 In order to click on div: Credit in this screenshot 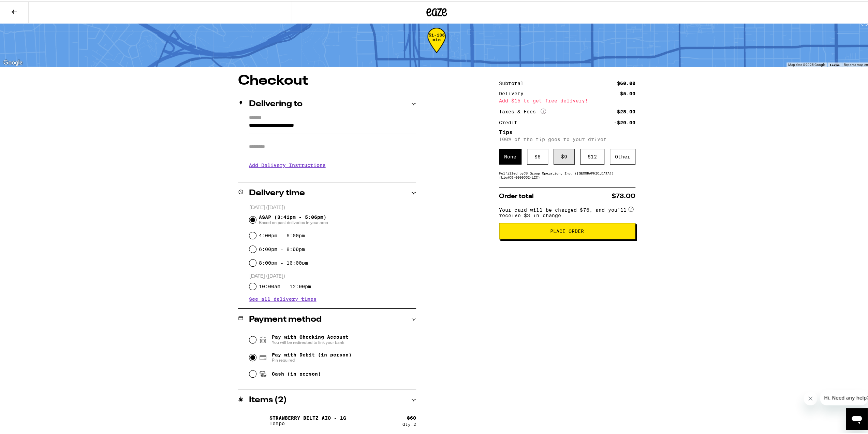, I will do `click(511, 121)`.